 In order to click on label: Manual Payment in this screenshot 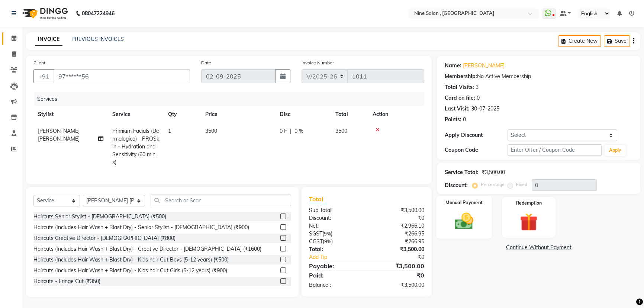, I will do `click(464, 202)`.